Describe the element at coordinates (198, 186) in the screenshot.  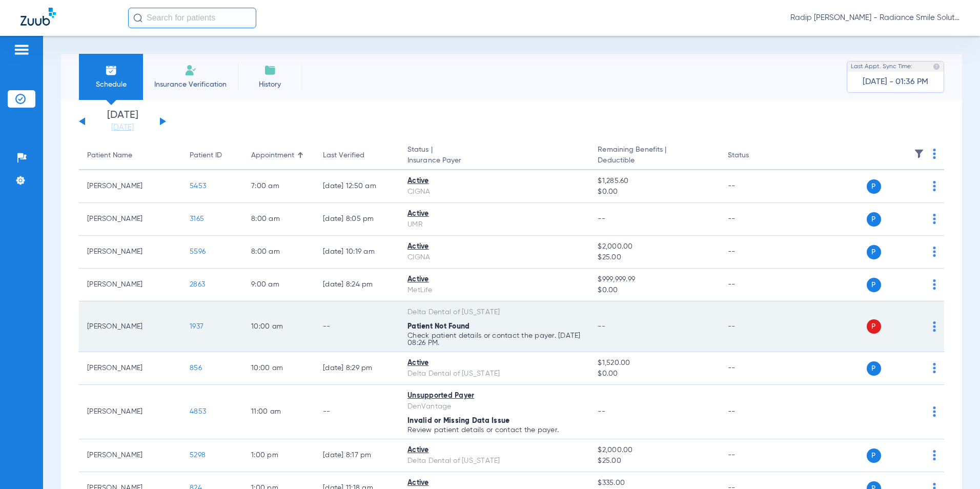
I see `span: 5453` at that location.